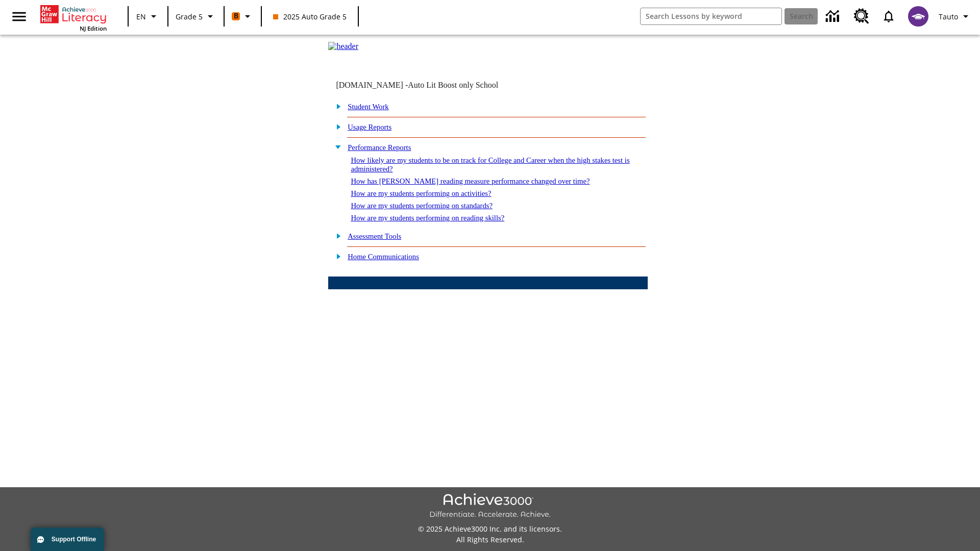  I want to click on a: Performance Reports, so click(379, 148).